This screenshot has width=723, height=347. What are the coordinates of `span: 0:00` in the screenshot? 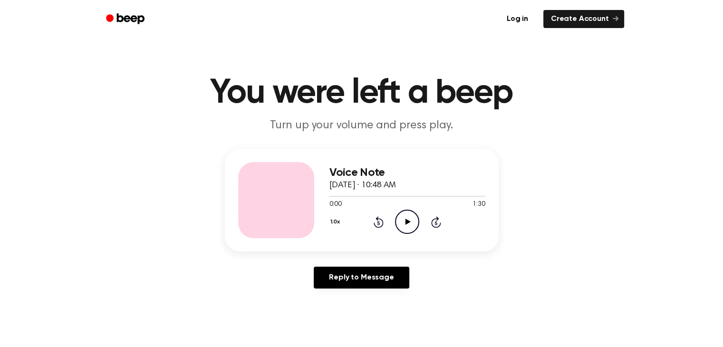 It's located at (336, 205).